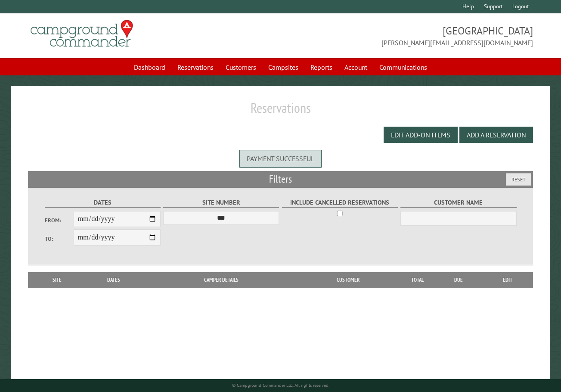 This screenshot has width=561, height=392. Describe the element at coordinates (59, 239) in the screenshot. I see `label: To:` at that location.